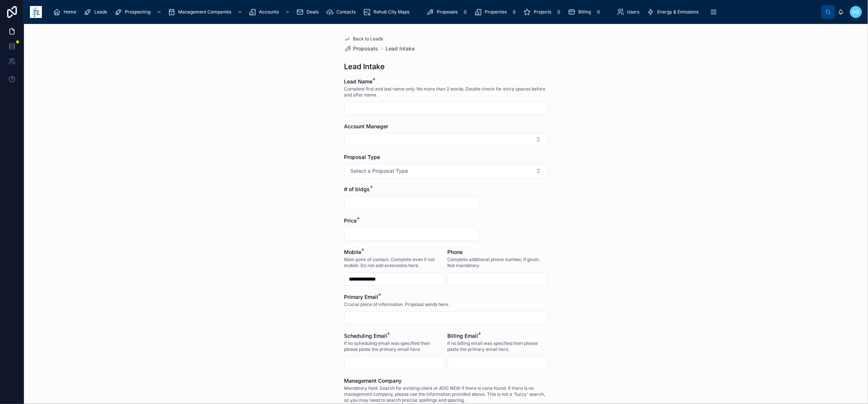 The width and height of the screenshot is (868, 404). I want to click on a: Proposals, so click(361, 48).